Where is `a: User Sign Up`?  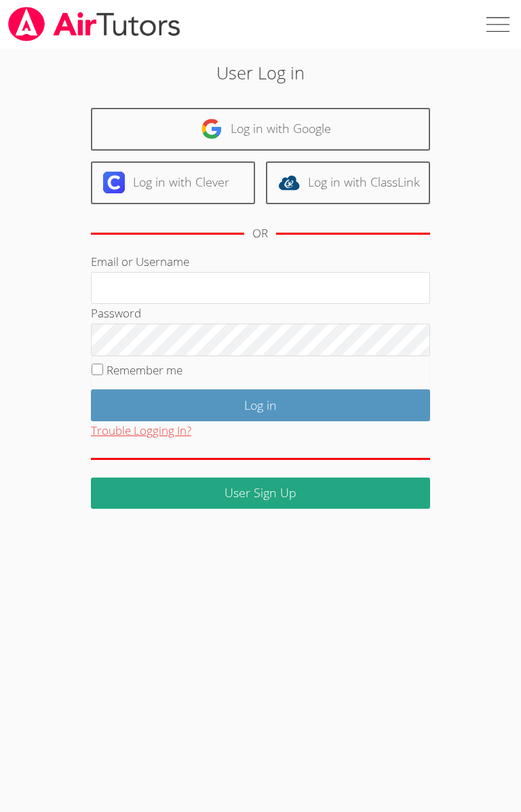
a: User Sign Up is located at coordinates (260, 493).